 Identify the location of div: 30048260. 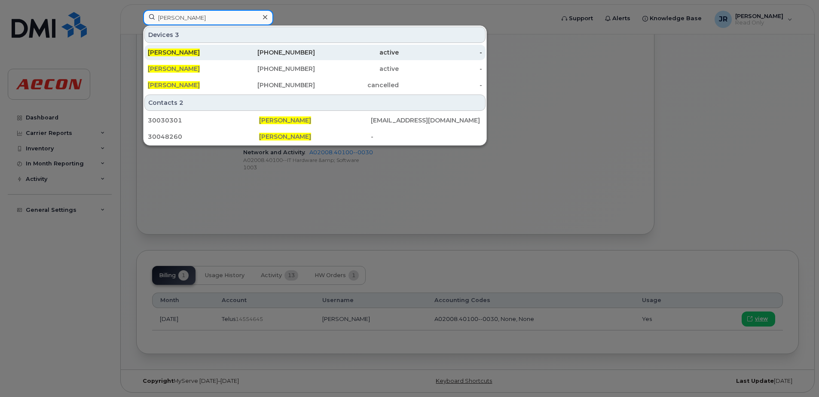
(203, 137).